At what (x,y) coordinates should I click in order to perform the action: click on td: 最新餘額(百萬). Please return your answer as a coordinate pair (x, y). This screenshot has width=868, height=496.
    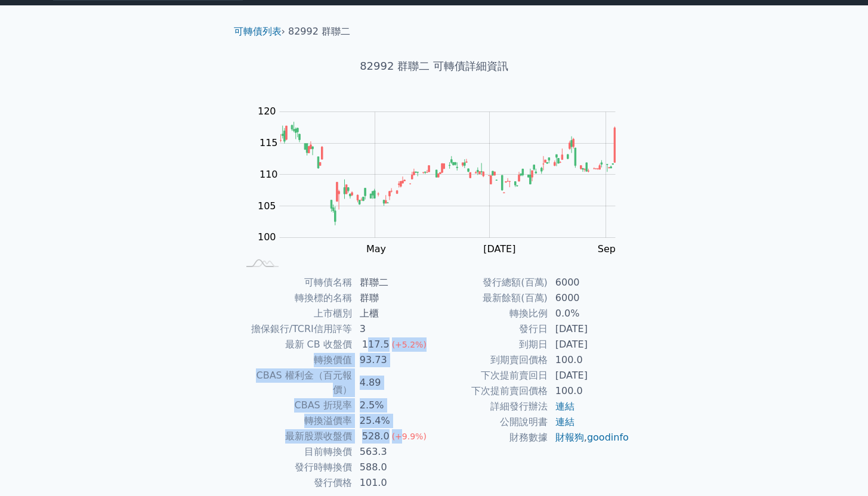
    Looking at the image, I should click on (491, 298).